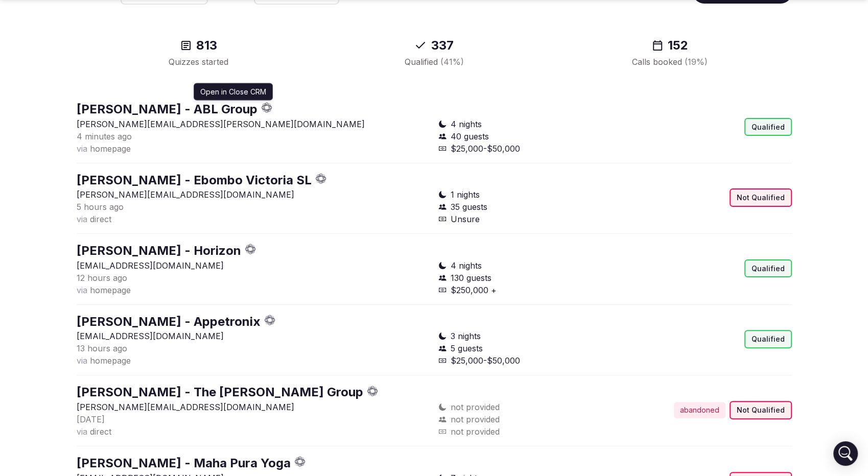 This screenshot has height=476, width=868. I want to click on div: 813, so click(198, 46).